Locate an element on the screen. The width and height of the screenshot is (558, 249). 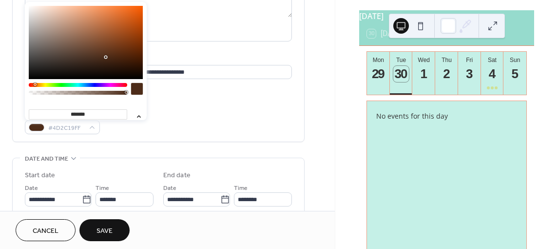
div: Wed is located at coordinates (424, 60).